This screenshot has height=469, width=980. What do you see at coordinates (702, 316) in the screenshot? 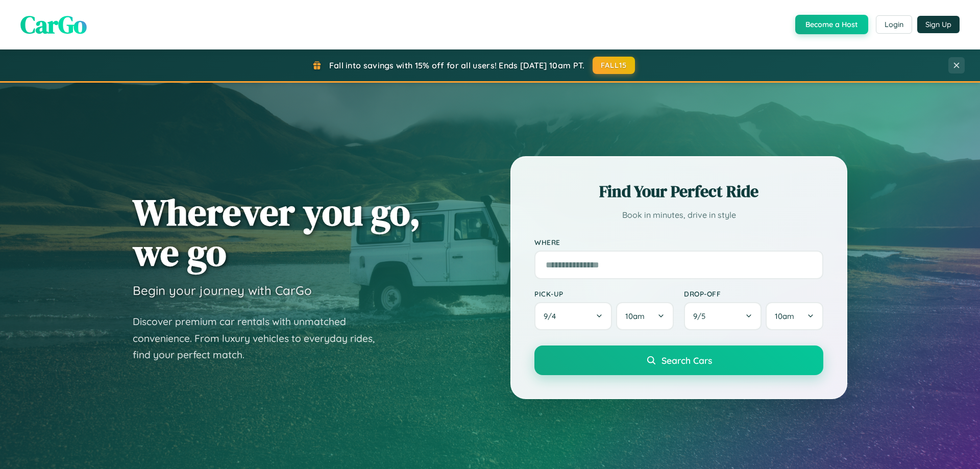
I see `span: 9 / 5` at bounding box center [702, 316].